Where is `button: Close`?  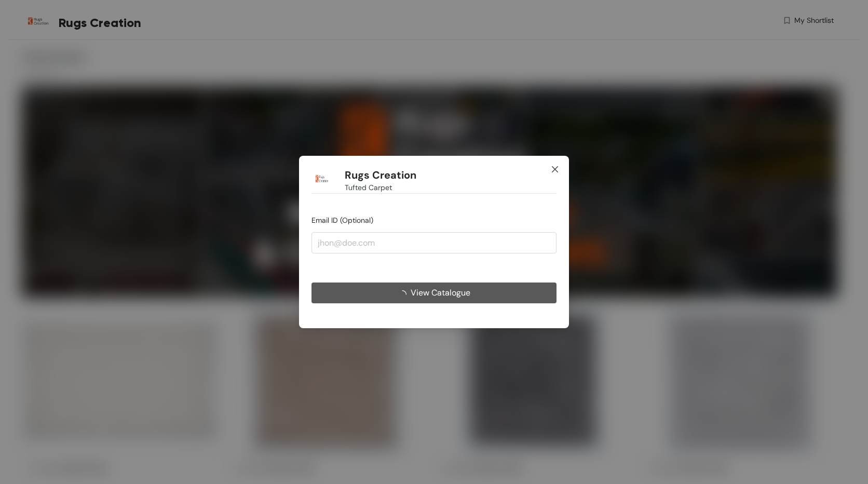
button: Close is located at coordinates (555, 170).